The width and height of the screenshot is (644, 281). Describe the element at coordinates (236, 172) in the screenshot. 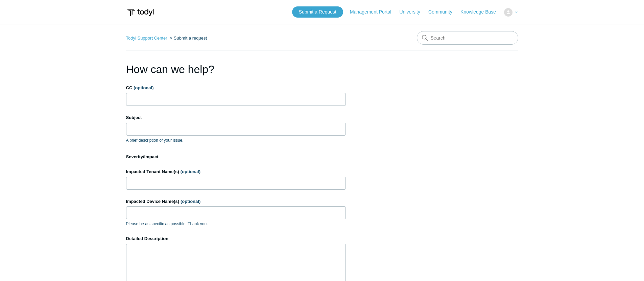

I see `label: Impacted Tenant Name(s)` at that location.